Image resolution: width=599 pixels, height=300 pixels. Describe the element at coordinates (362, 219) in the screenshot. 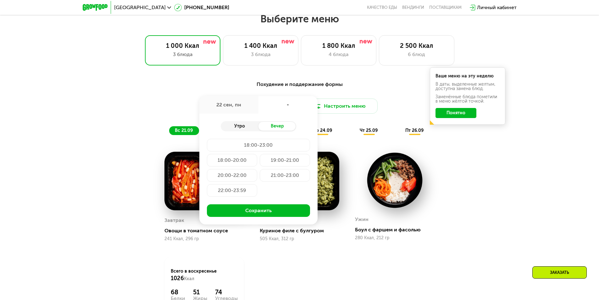

I see `div: Ужин` at that location.